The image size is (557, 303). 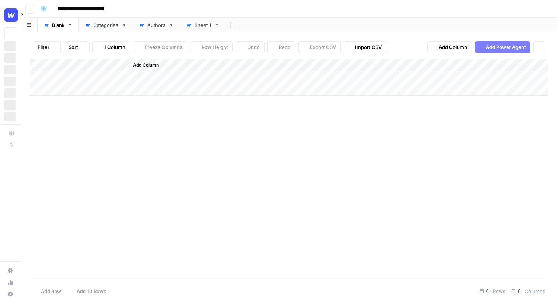 What do you see at coordinates (58, 25) in the screenshot?
I see `a: Blank` at bounding box center [58, 25].